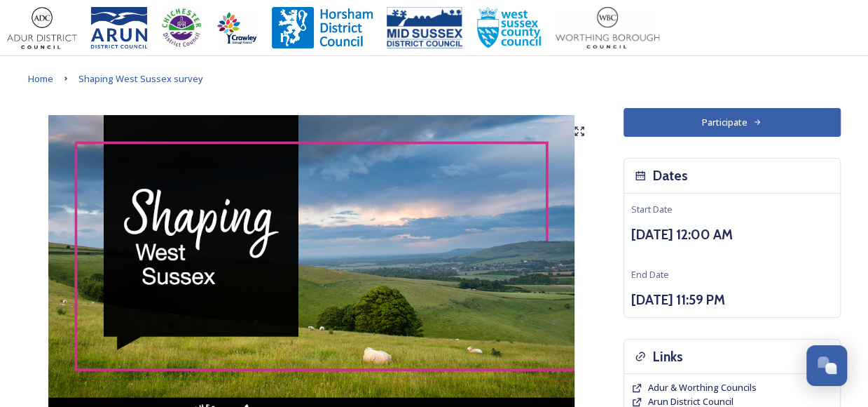  I want to click on span: Shaping West Sussex survey, so click(141, 78).